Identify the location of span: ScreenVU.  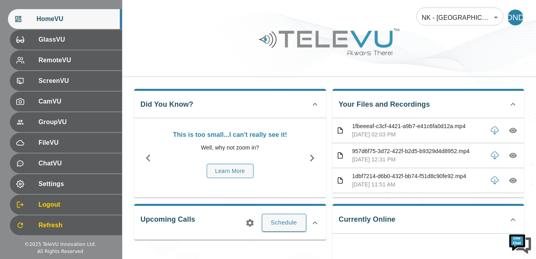
(77, 81).